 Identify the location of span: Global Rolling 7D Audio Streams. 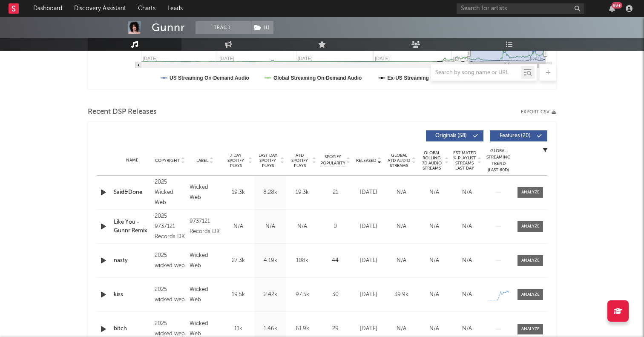
(432, 160).